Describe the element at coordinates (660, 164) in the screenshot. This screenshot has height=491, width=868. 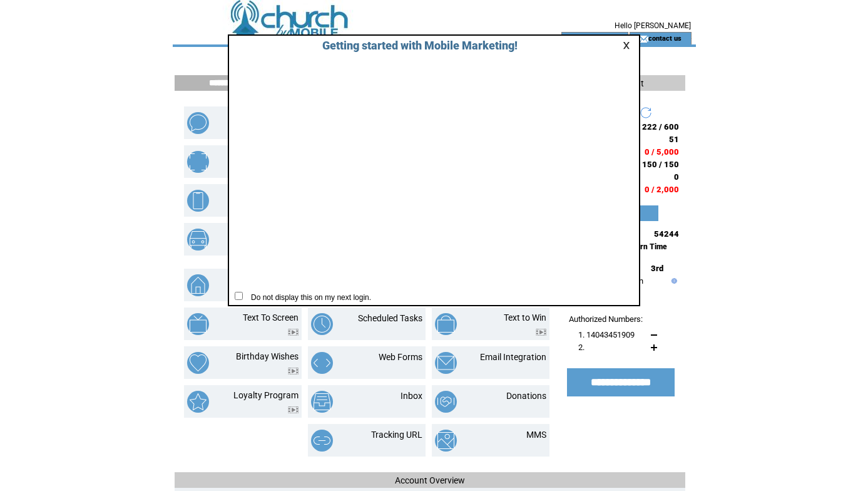
I see `span: 150 / 150` at that location.